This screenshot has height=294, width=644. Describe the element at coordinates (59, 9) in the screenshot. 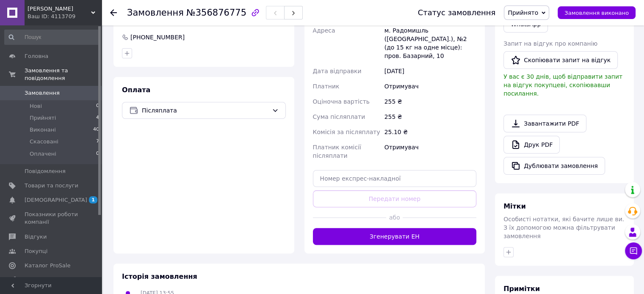

I see `span: Adler` at that location.